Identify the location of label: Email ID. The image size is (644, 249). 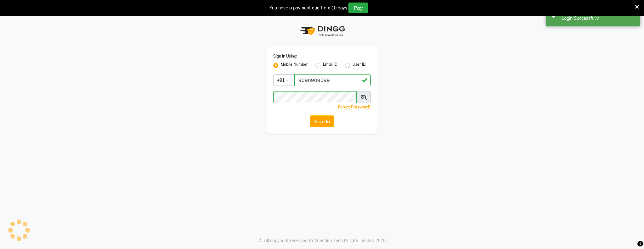
(330, 65).